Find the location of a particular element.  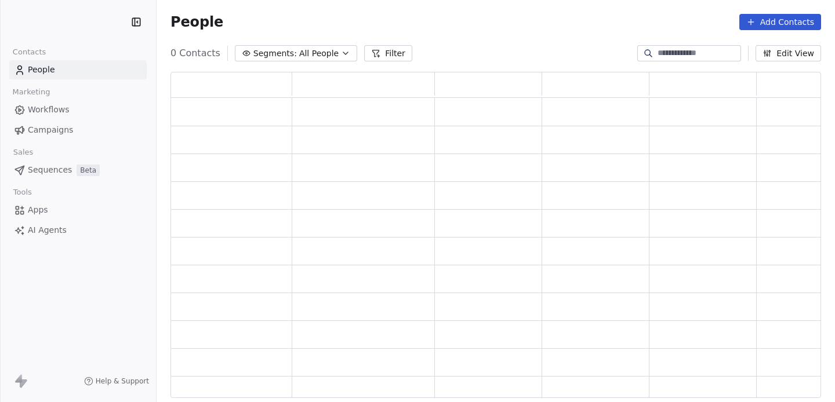

a: Campaigns is located at coordinates (78, 130).